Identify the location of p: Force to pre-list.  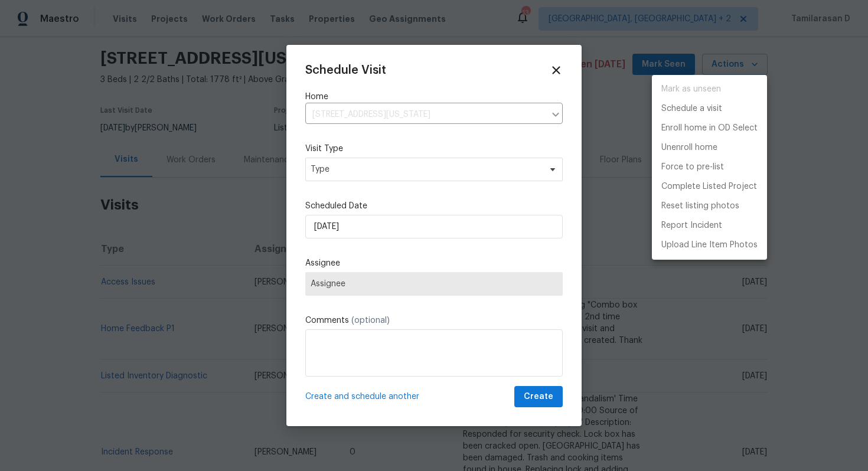
(693, 167).